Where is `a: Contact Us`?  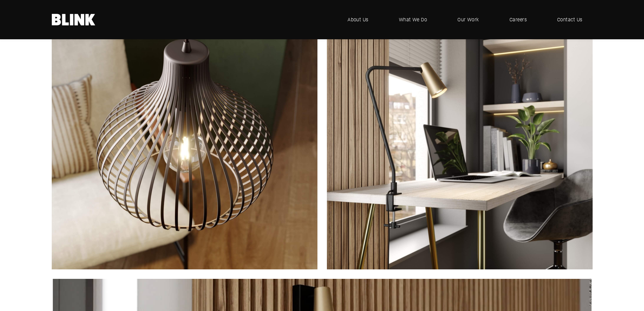 a: Contact Us is located at coordinates (570, 20).